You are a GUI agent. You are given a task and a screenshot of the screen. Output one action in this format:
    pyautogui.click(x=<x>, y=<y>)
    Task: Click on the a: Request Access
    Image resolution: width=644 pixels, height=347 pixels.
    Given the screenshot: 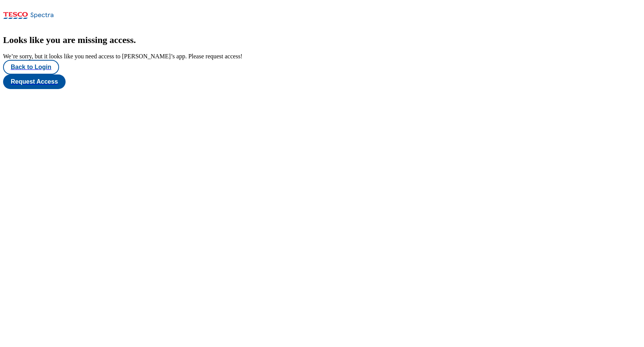 What is the action you would take?
    pyautogui.click(x=322, y=82)
    